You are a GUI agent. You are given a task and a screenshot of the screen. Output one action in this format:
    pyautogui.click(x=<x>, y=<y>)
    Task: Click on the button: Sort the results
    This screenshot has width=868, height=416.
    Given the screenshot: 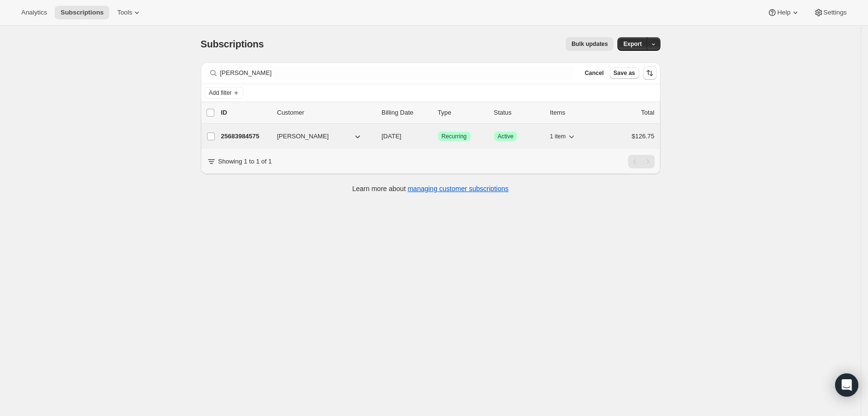 What is the action you would take?
    pyautogui.click(x=649, y=73)
    